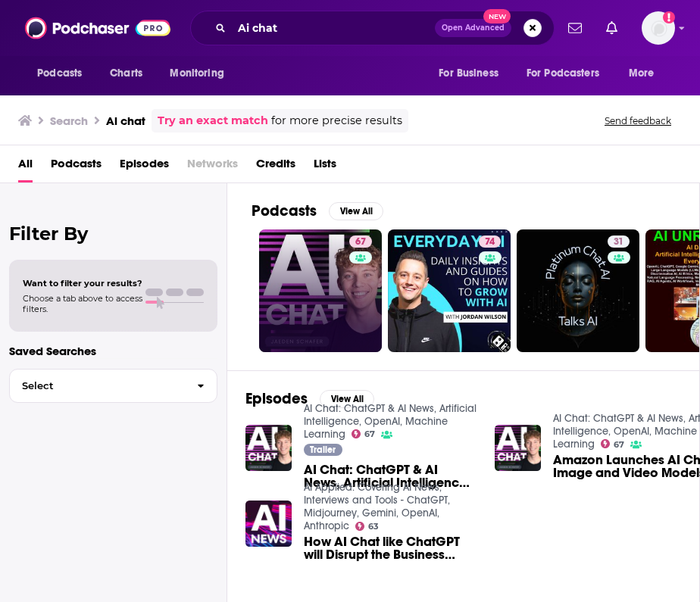  What do you see at coordinates (374, 527) in the screenshot?
I see `span: 63` at bounding box center [374, 527].